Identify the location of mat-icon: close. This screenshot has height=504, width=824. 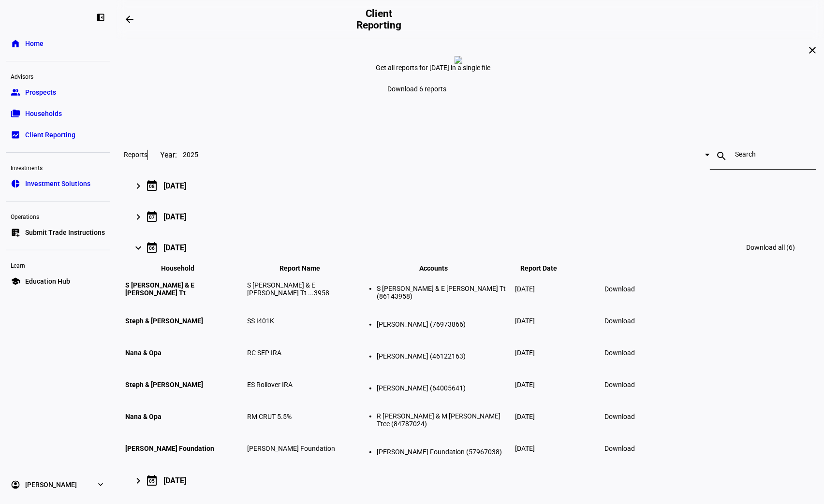
(813, 50).